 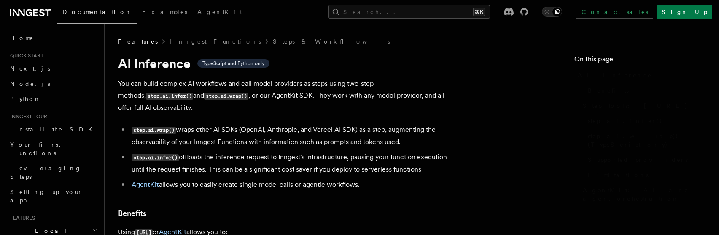 What do you see at coordinates (53, 84) in the screenshot?
I see `a: Node.js` at bounding box center [53, 84].